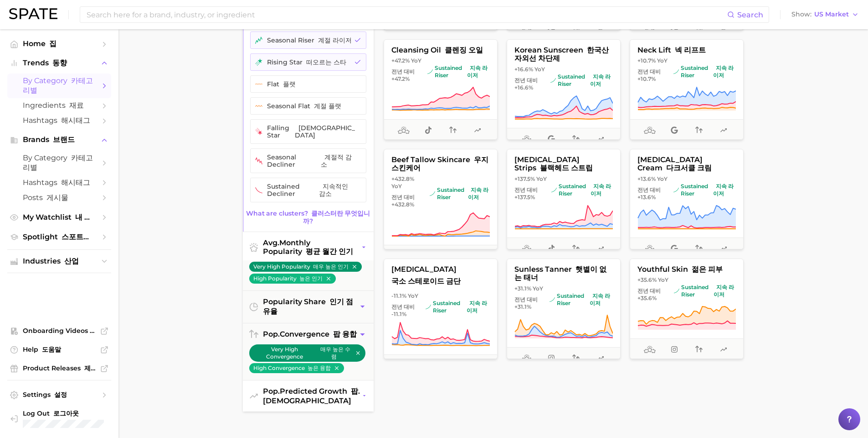  I want to click on span: Trends, so click(59, 63).